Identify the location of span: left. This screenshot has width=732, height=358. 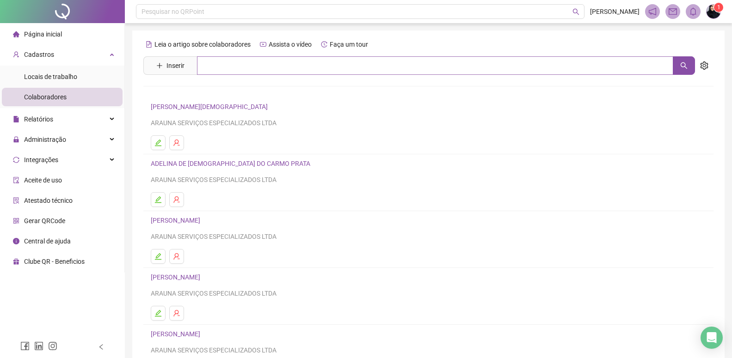
(101, 347).